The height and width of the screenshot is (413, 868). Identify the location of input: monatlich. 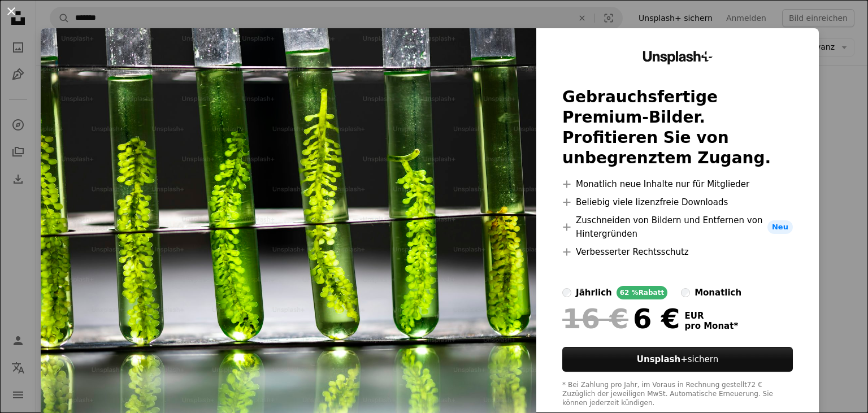
(685, 293).